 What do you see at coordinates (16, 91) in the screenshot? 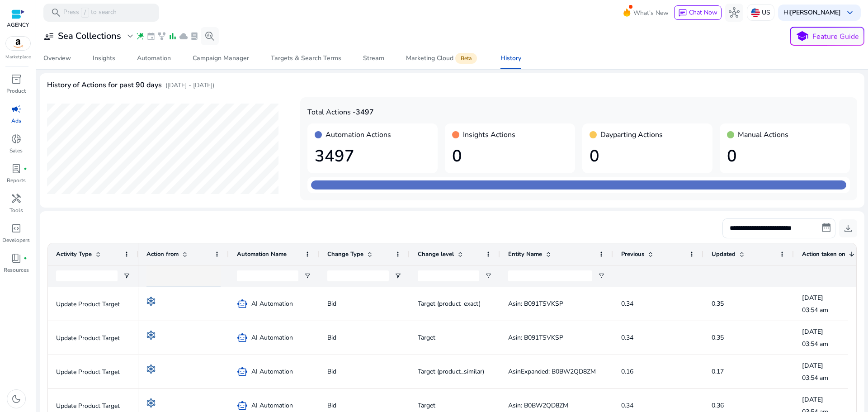
I see `p: Product` at bounding box center [16, 91].